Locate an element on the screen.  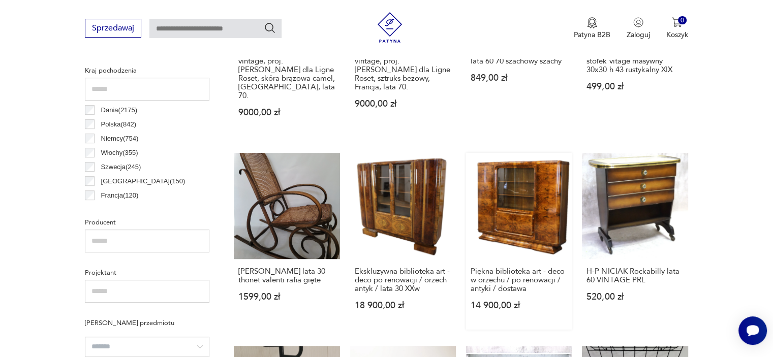
a: Sprzedawaj is located at coordinates (113, 29).